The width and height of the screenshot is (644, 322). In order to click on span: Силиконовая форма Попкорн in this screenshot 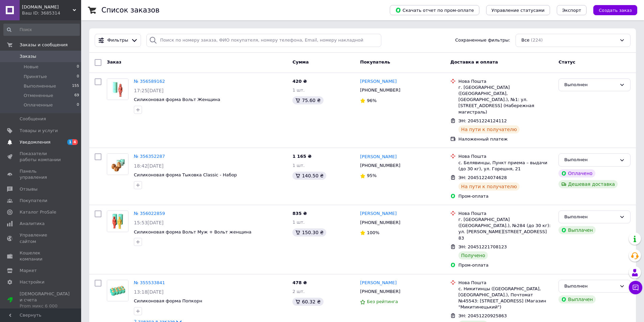, I will do `click(168, 301)`.